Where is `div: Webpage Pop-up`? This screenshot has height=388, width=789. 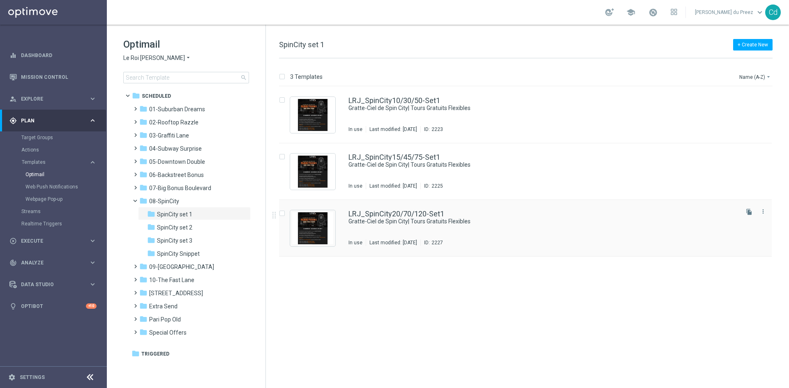 div: Webpage Pop-up is located at coordinates (66, 199).